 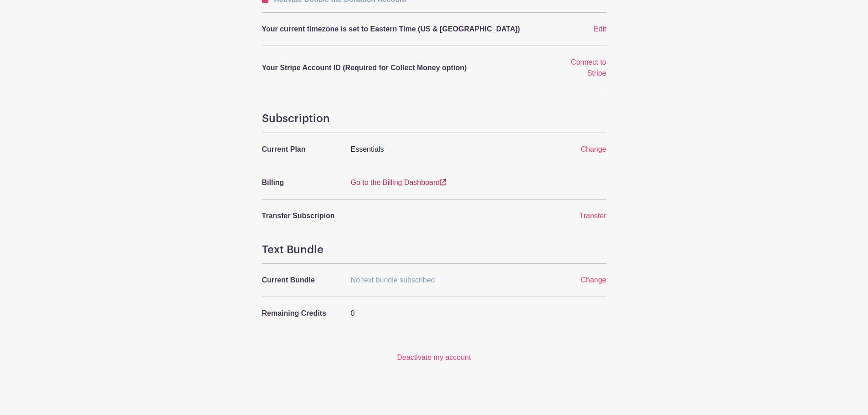 I want to click on div: 0, so click(x=449, y=314).